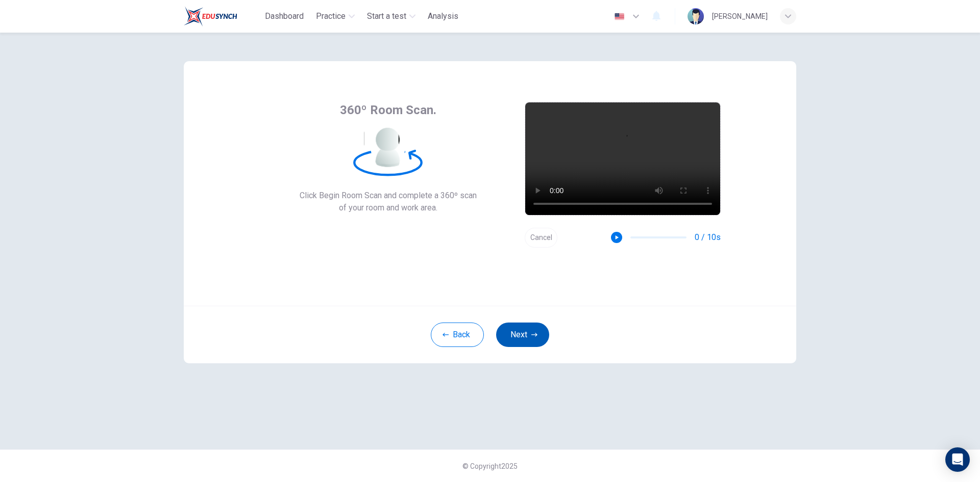 The width and height of the screenshot is (980, 482). What do you see at coordinates (387, 208) in the screenshot?
I see `span: of your room and work area.` at bounding box center [387, 208].